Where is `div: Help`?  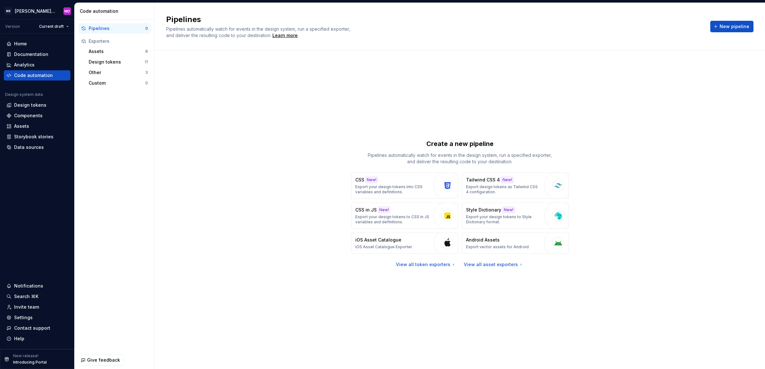 div: Help is located at coordinates (19, 339).